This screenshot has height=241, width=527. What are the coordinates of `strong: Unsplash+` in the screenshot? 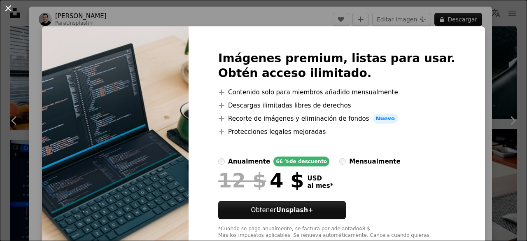 It's located at (295, 210).